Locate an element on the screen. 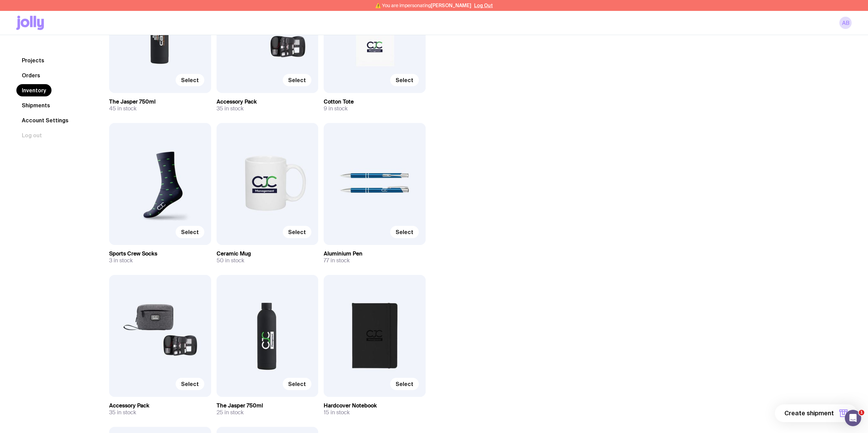 This screenshot has width=868, height=433. span: 25 in stock is located at coordinates (230, 412).